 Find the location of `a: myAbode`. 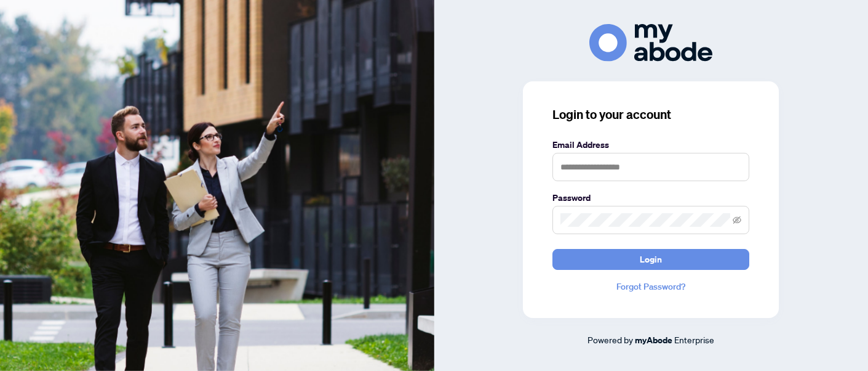

a: myAbode is located at coordinates (654, 340).